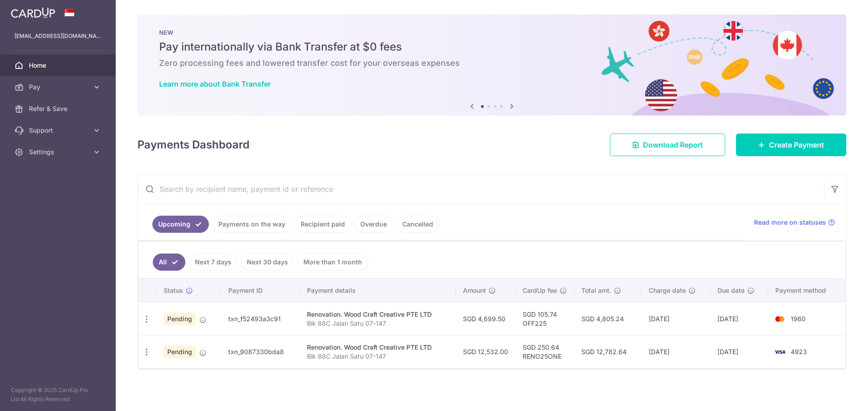  I want to click on a: Overdue, so click(373, 224).